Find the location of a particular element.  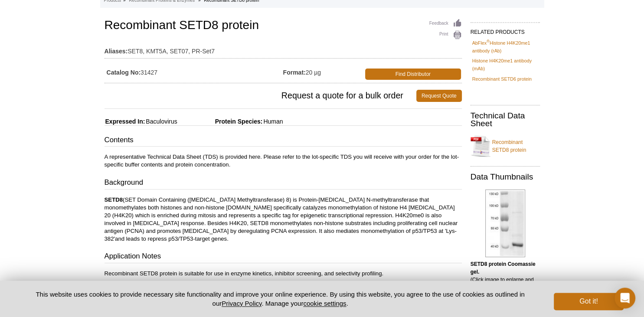

h1: Recombinant SETD8 protein is located at coordinates (283, 26).